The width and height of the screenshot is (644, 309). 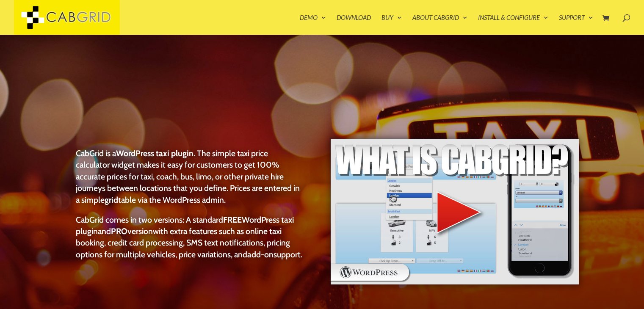 I want to click on strong: PRO, so click(x=119, y=231).